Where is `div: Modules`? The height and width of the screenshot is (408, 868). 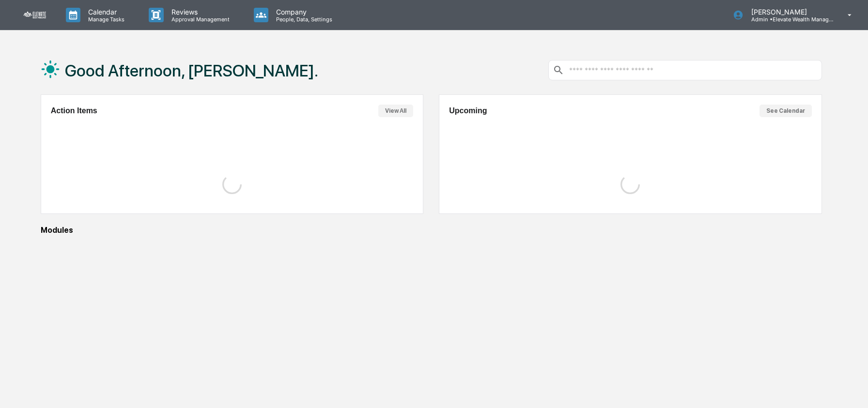 div: Modules is located at coordinates (431, 230).